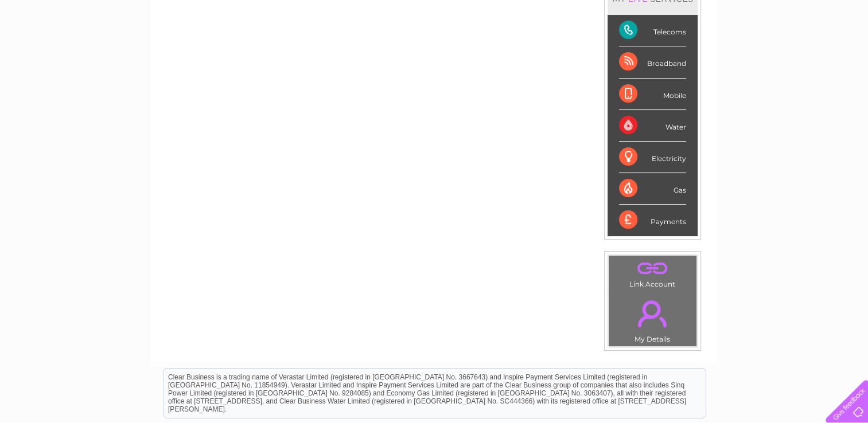 This screenshot has height=423, width=868. Describe the element at coordinates (806, 53) in the screenshot. I see `a: Contact` at that location.